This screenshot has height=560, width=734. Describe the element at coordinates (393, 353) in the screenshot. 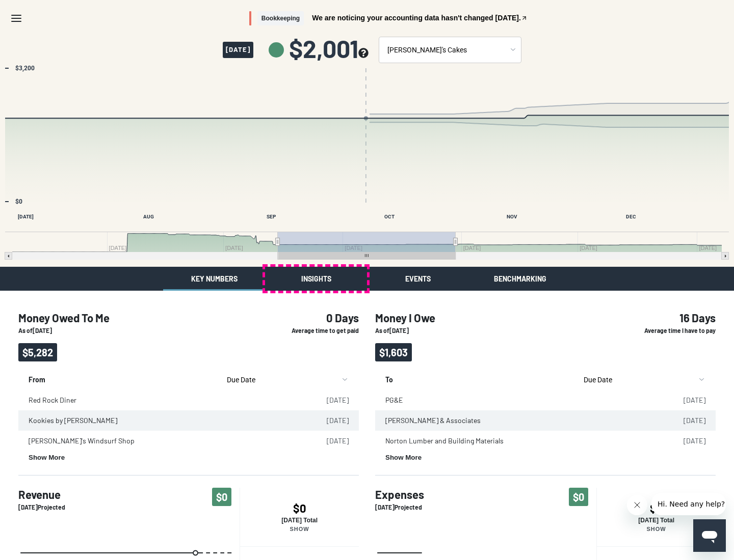

I see `span: $1,603` at that location.